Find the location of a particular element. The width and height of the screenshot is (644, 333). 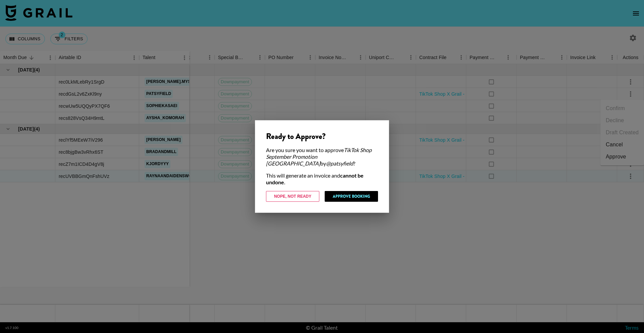

div: Ready to Approve? is located at coordinates (322, 136).